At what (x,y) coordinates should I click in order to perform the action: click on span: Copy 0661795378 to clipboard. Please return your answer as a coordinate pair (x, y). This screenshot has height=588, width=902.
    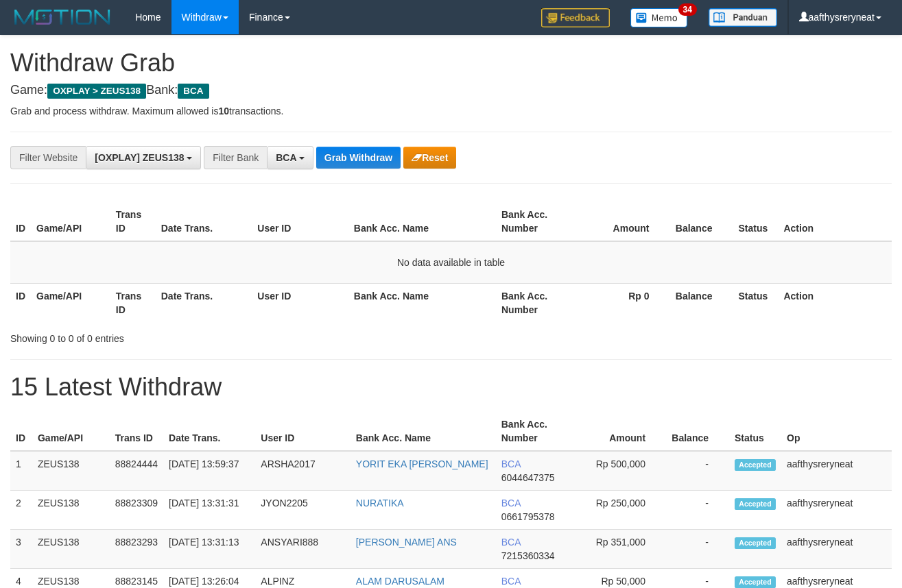
    Looking at the image, I should click on (528, 517).